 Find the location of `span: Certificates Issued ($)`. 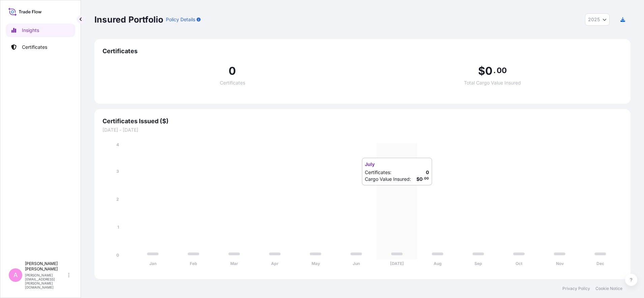

span: Certificates Issued ($) is located at coordinates (362, 121).